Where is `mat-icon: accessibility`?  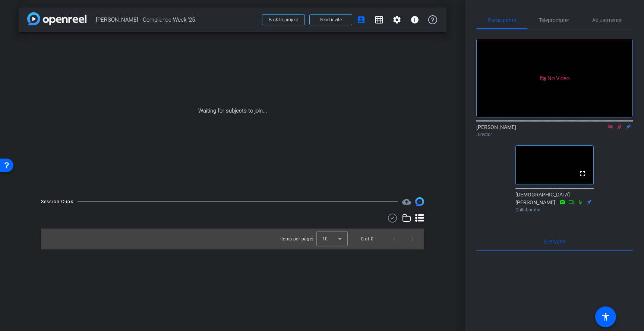
mat-icon: accessibility is located at coordinates (606, 316).